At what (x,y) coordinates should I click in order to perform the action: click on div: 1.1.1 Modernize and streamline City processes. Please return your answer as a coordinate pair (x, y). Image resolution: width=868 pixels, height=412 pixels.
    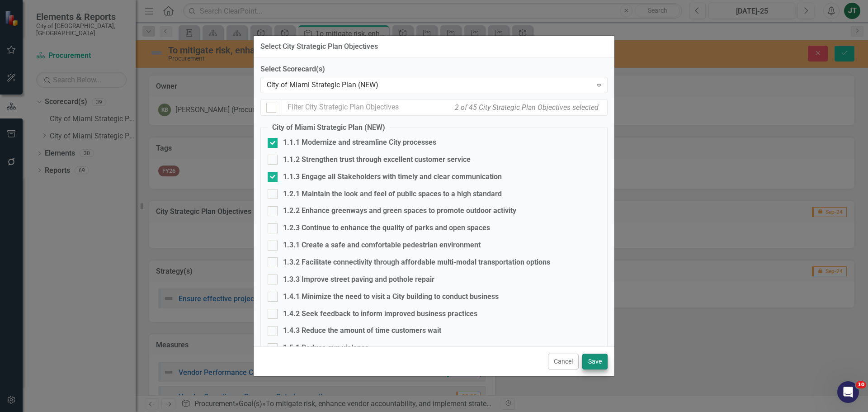
    Looking at the image, I should click on (359, 143).